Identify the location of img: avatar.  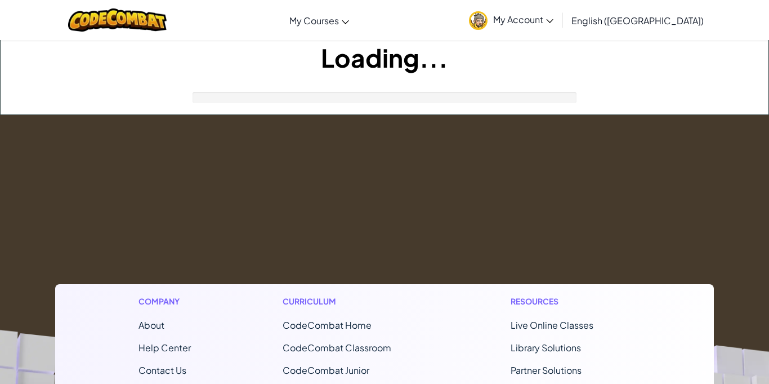
(478, 20).